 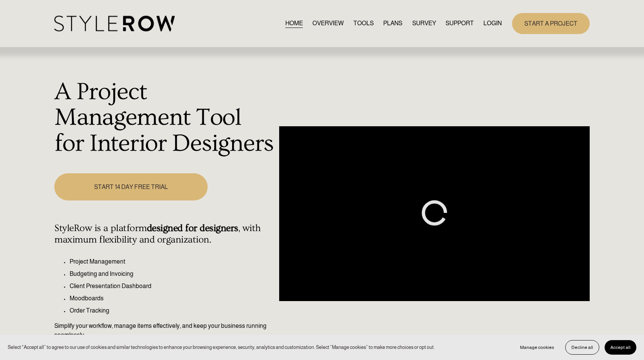 What do you see at coordinates (492, 23) in the screenshot?
I see `a: LOGIN` at bounding box center [492, 23].